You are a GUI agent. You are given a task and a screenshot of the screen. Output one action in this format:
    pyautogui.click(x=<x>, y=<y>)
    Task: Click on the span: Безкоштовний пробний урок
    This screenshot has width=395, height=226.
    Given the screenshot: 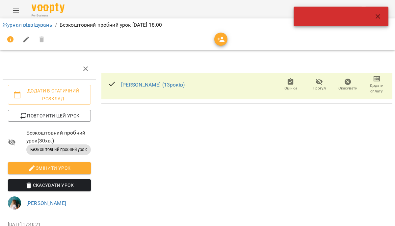 What is the action you would take?
    pyautogui.click(x=59, y=150)
    